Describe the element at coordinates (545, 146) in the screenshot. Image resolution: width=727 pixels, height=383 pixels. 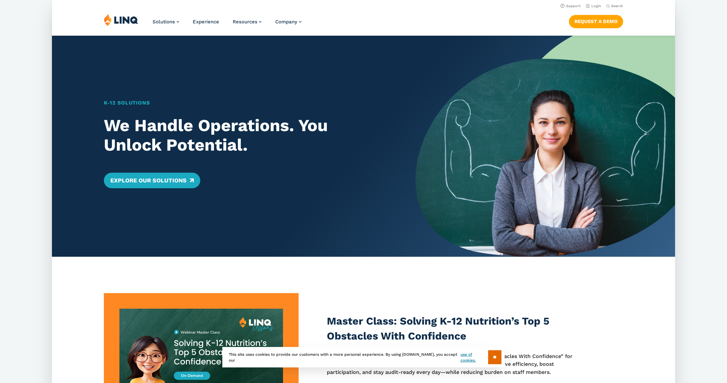
I see `img: Home Banner` at that location.